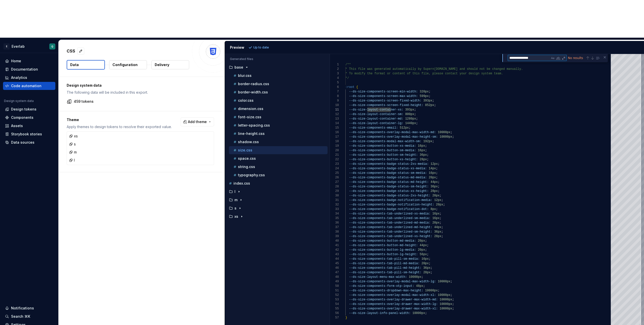 The width and height of the screenshot is (644, 325). Describe the element at coordinates (334, 254) in the screenshot. I see `div: 43` at that location.